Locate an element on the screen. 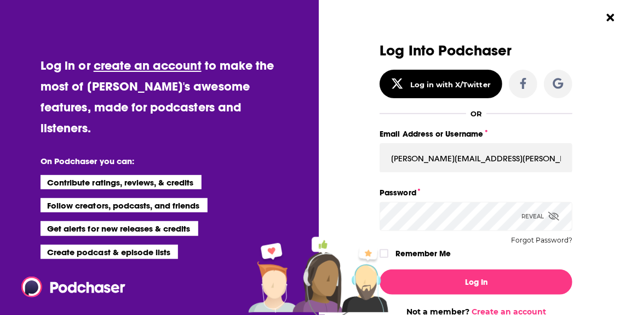 This screenshot has height=315, width=637. a: create an account is located at coordinates (147, 65).